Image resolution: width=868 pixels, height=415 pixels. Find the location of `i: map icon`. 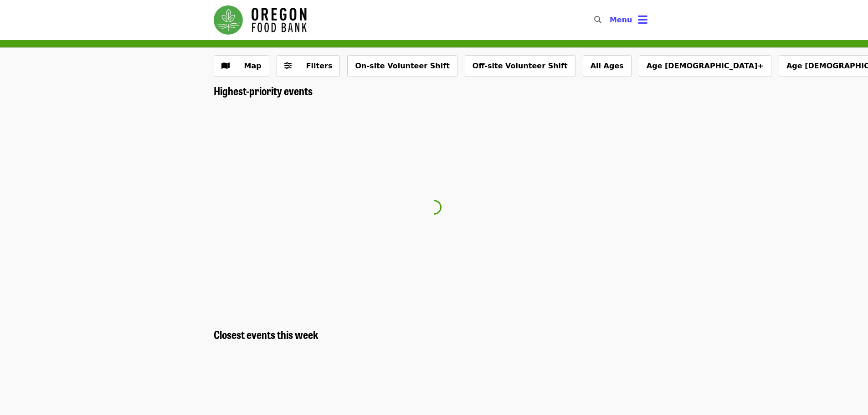

i: map icon is located at coordinates (225, 66).